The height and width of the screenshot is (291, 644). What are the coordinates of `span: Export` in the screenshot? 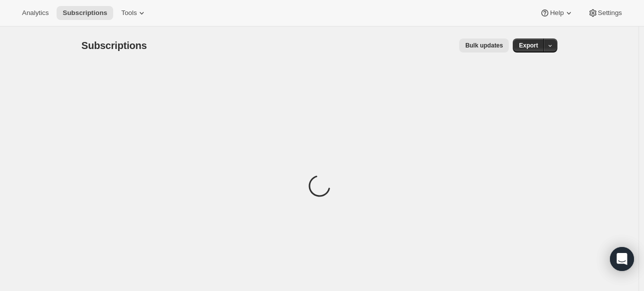 It's located at (528, 45).